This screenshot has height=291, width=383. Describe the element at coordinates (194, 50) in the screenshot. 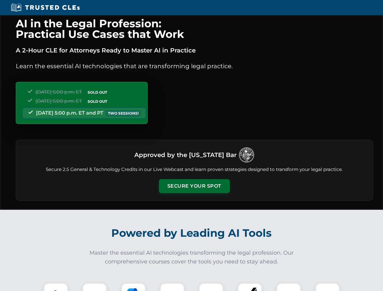

I see `p: A 2-Hour CLE for Attorneys Ready to Master AI in Practice` at that location.